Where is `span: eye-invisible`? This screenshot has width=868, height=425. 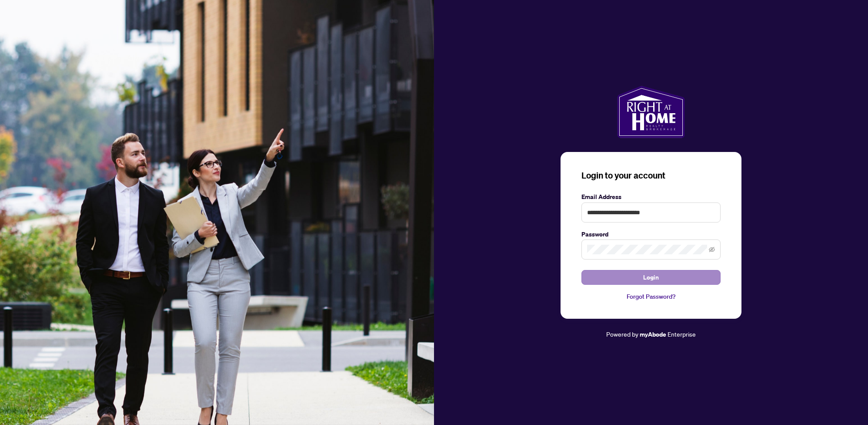 span: eye-invisible is located at coordinates (712, 249).